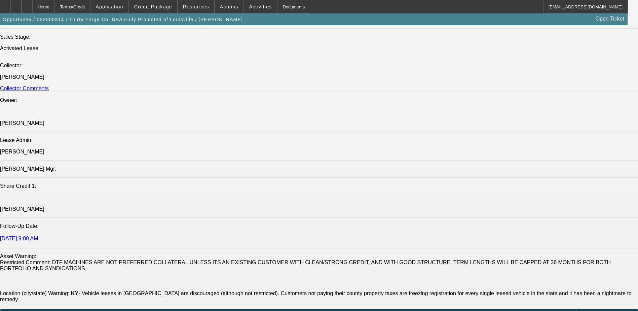 The width and height of the screenshot is (638, 311). I want to click on button: Application, so click(109, 7).